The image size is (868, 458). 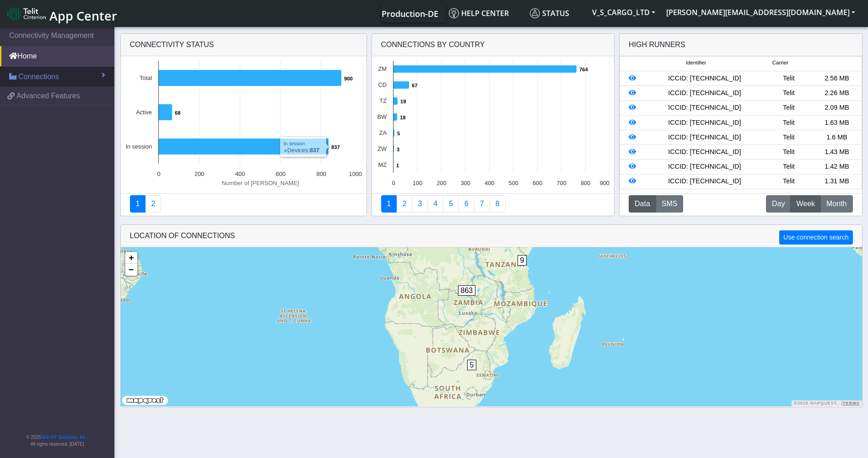 I want to click on span: Connections, so click(x=39, y=76).